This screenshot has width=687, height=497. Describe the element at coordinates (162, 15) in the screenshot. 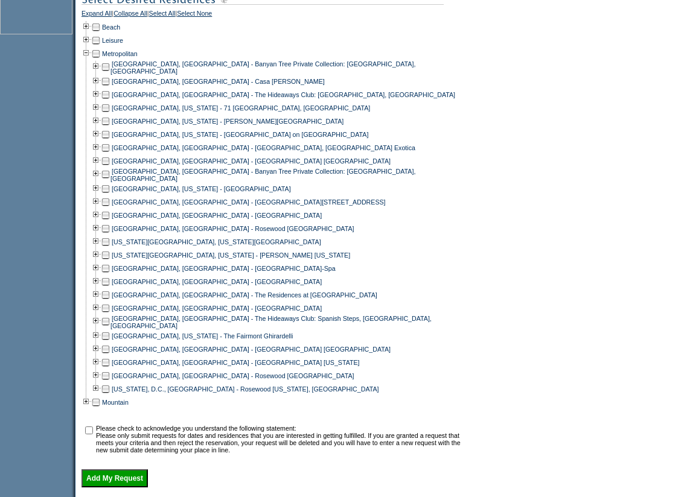

I see `a: Select All` at that location.